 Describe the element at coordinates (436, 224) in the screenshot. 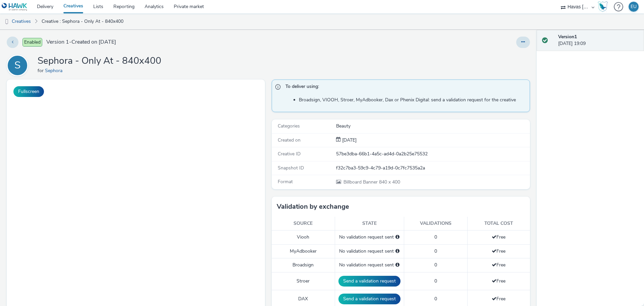

I see `th: Validations` at that location.